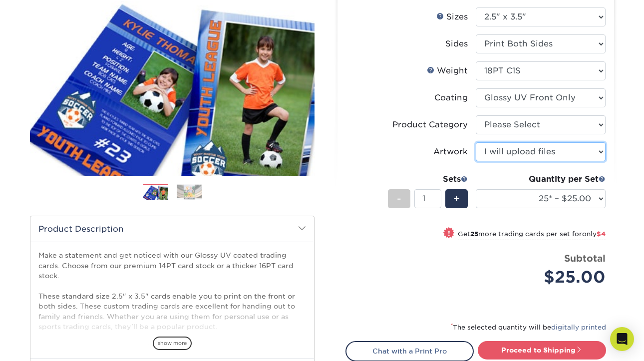  What do you see at coordinates (428, 179) in the screenshot?
I see `div: Sets` at bounding box center [428, 179].